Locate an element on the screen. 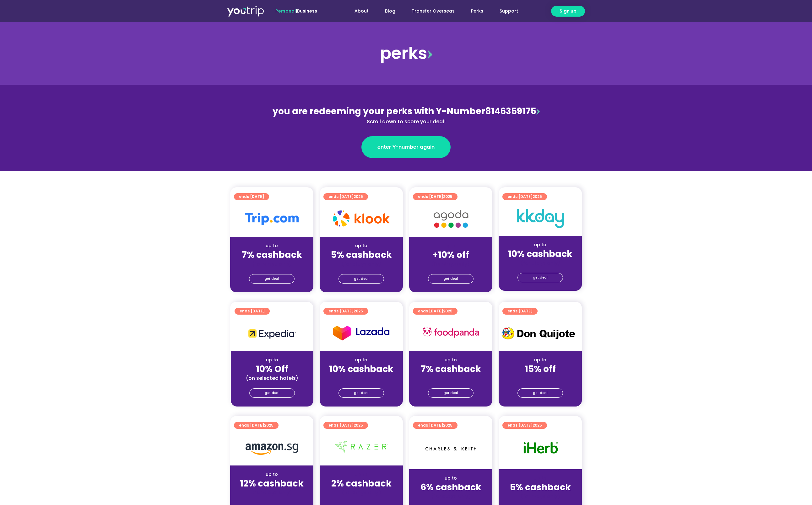 The height and width of the screenshot is (505, 812). strong: 15% off is located at coordinates (540, 369).